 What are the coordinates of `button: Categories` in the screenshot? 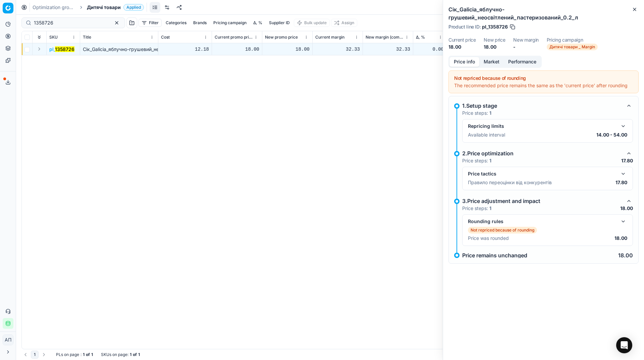 It's located at (176, 23).